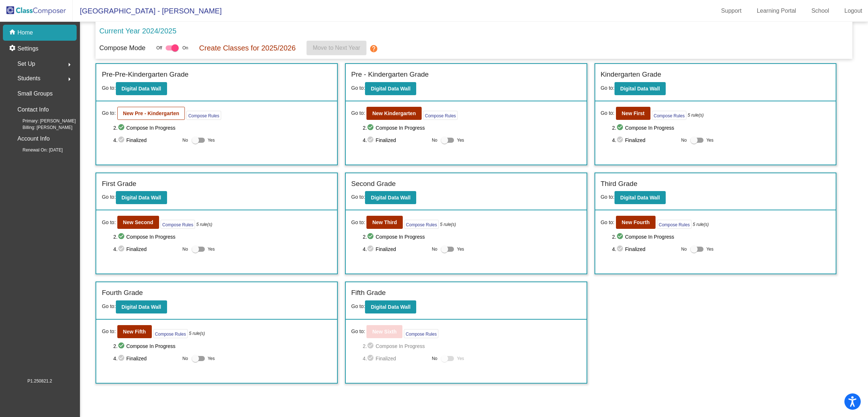  I want to click on b: New Kindergarten, so click(394, 113).